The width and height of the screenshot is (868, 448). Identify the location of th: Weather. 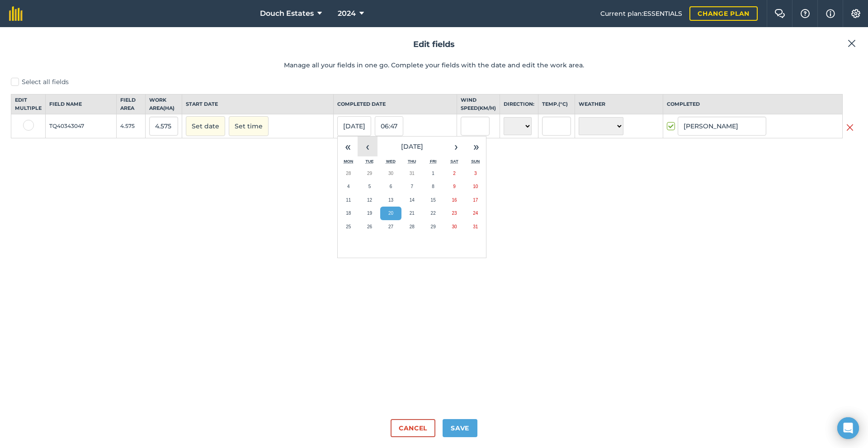
(619, 104).